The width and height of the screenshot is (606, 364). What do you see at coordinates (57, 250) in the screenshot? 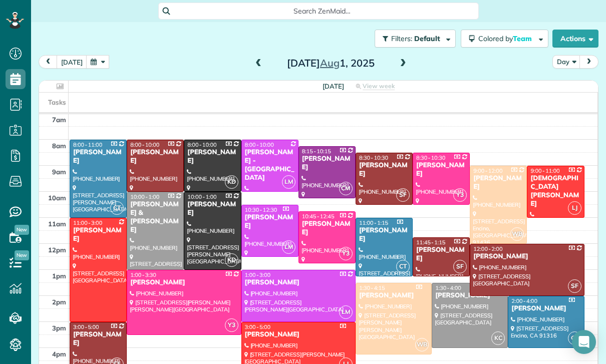
I see `span: 12pm` at bounding box center [57, 250].